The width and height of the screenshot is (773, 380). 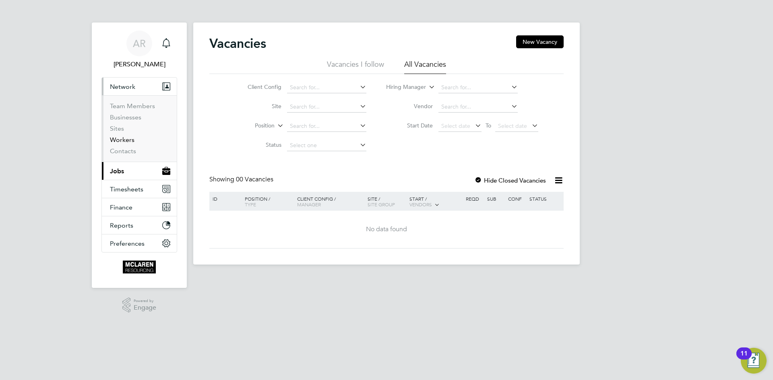 What do you see at coordinates (139, 267) in the screenshot?
I see `a: Go to home page` at bounding box center [139, 267].